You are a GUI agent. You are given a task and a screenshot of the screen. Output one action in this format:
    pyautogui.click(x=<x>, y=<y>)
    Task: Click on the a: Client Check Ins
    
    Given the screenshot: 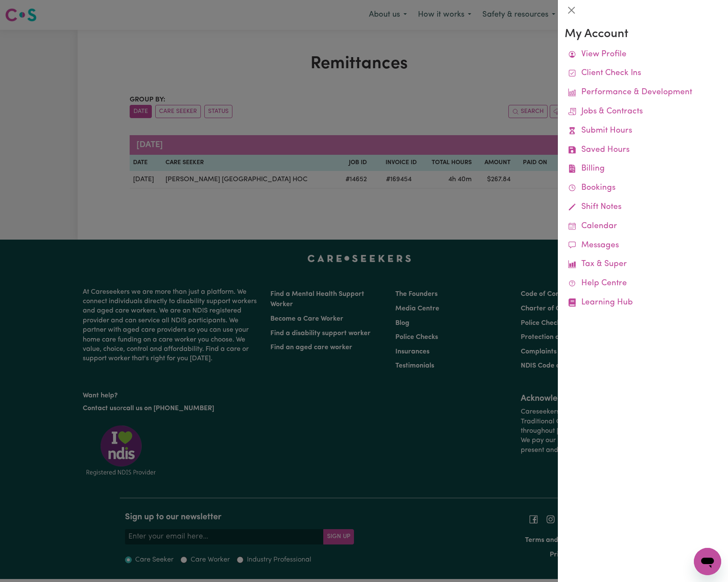 What is the action you would take?
    pyautogui.click(x=642, y=74)
    